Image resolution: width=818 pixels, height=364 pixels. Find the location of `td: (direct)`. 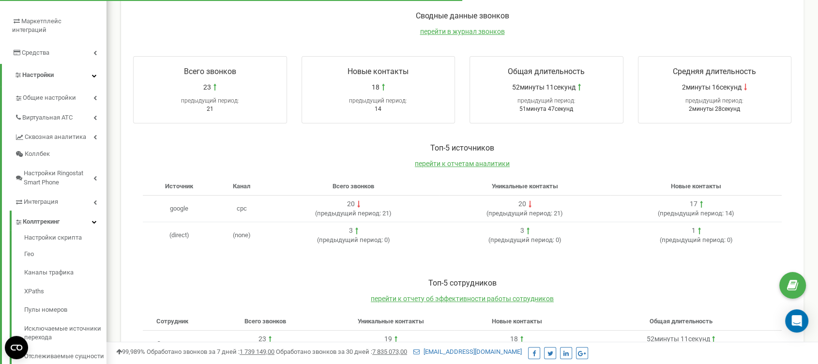

td: (direct) is located at coordinates (179, 235).